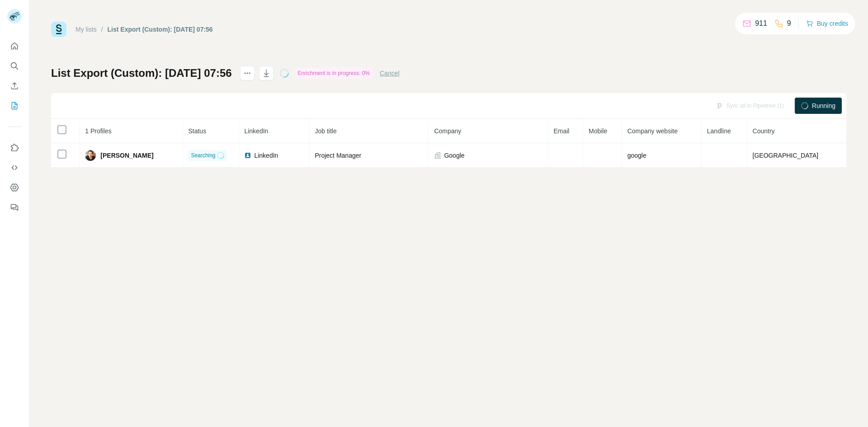 The image size is (868, 427). Describe the element at coordinates (789, 23) in the screenshot. I see `p: 9` at that location.